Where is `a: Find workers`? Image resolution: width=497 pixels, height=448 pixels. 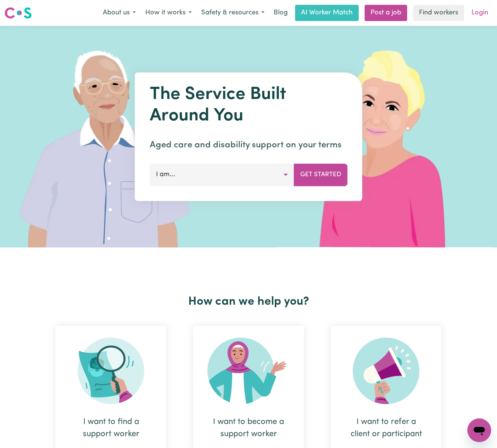 a: Find workers is located at coordinates (438, 13).